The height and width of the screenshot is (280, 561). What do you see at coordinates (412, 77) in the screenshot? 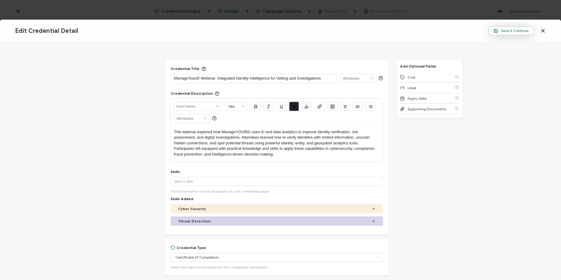
I see `span: Cost` at bounding box center [412, 77].